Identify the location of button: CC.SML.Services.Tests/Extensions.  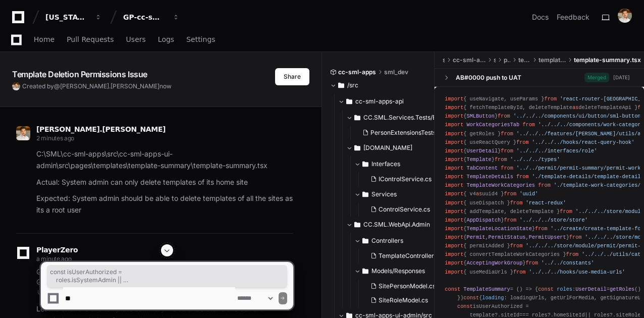
(395, 117).